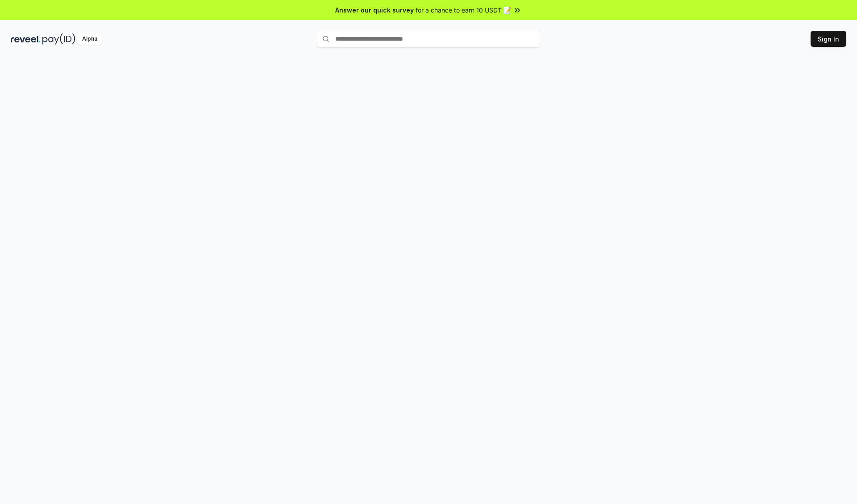 The width and height of the screenshot is (857, 504). I want to click on img: reveel_dark, so click(25, 39).